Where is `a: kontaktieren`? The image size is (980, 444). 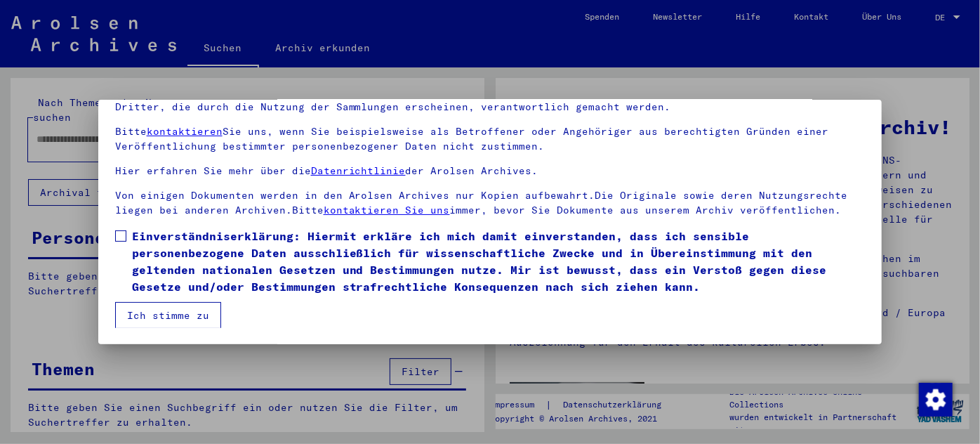
a: kontaktieren is located at coordinates (184, 131).